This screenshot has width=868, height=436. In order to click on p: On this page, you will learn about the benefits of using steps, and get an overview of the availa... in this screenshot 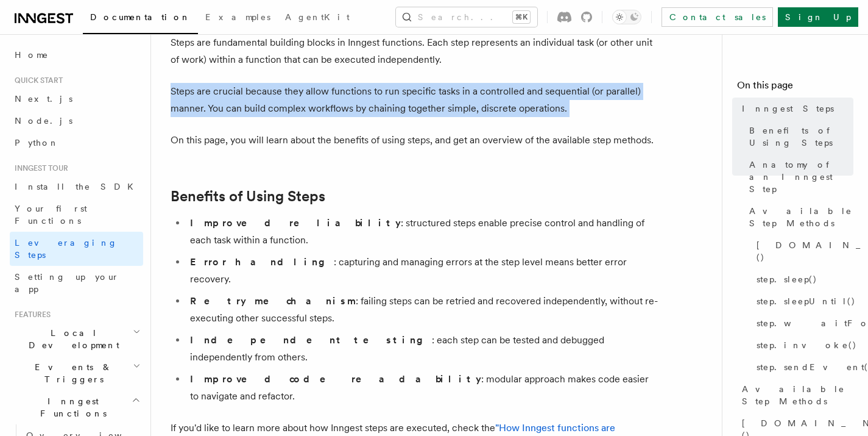, I will do `click(414, 141)`.